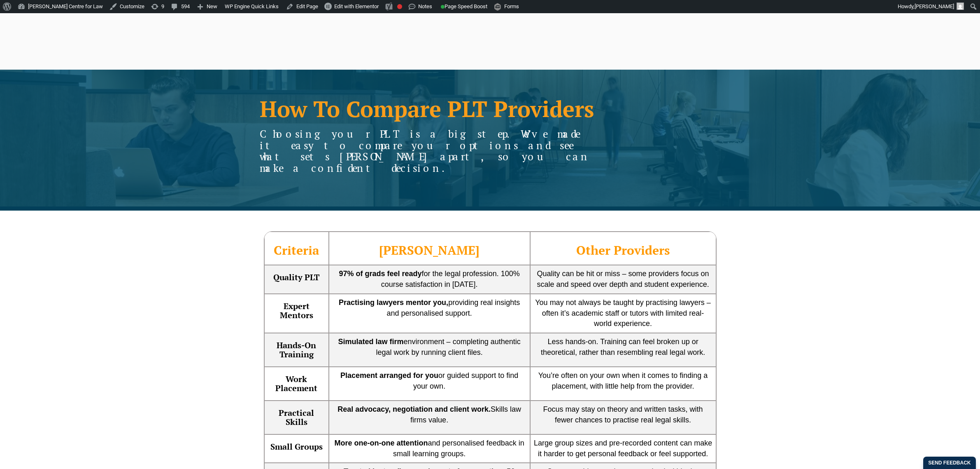 The height and width of the screenshot is (469, 980). I want to click on strong: Expert Mentors, so click(297, 310).